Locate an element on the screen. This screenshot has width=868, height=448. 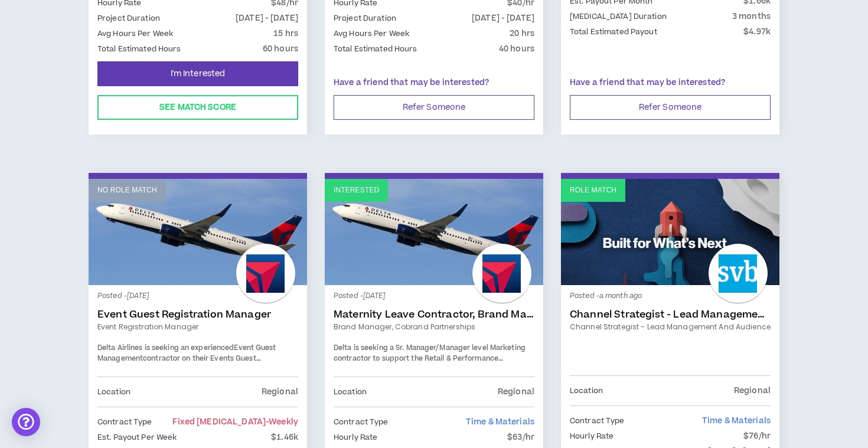
a: Event Guest Registration Manager is located at coordinates (198, 314).